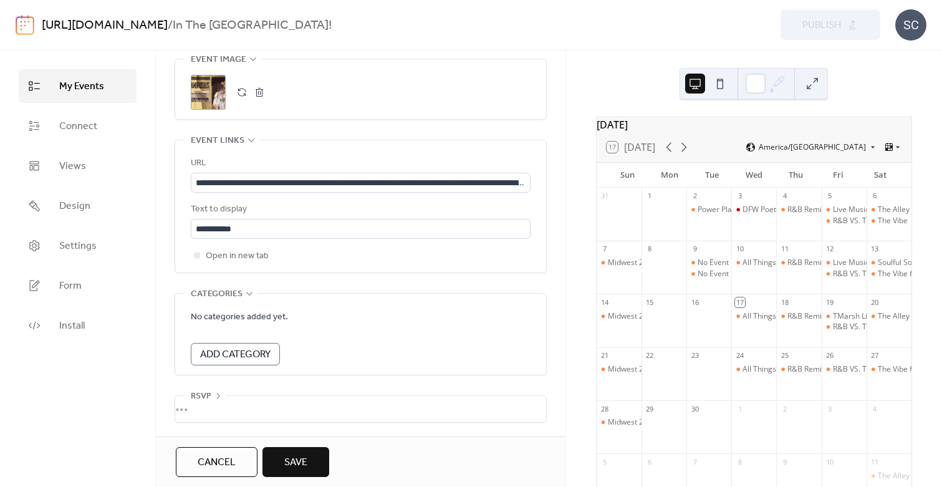 This screenshot has width=942, height=487. Describe the element at coordinates (875, 302) in the screenshot. I see `div: 20` at that location.